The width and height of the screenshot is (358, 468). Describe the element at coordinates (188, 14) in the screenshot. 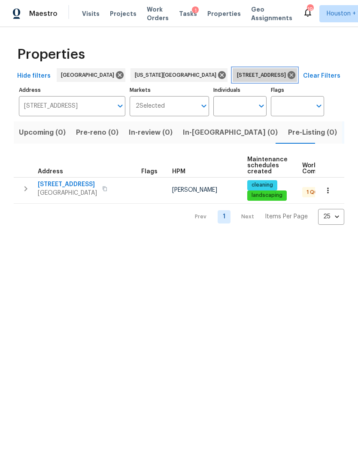

I see `span: Tasks` at that location.